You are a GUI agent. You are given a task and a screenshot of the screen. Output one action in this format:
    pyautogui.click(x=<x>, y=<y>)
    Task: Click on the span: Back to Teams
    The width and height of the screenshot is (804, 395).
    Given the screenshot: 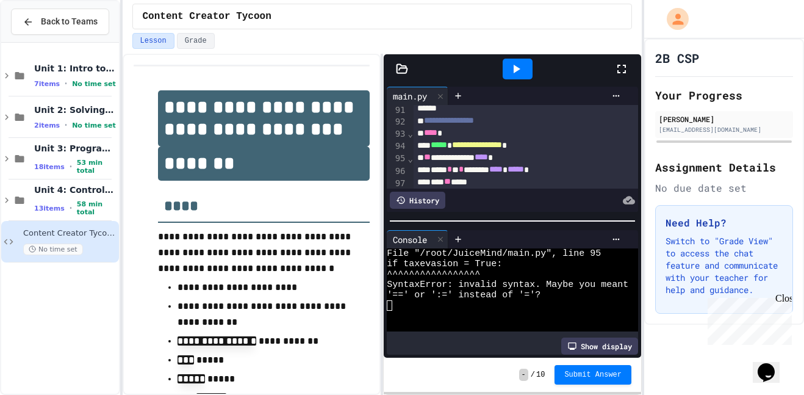 What is the action you would take?
    pyautogui.click(x=69, y=21)
    